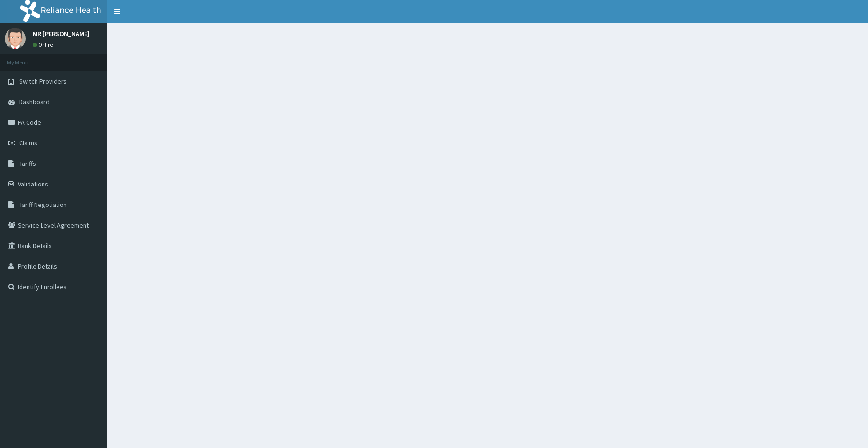 Image resolution: width=868 pixels, height=448 pixels. Describe the element at coordinates (34, 102) in the screenshot. I see `span: Dashboard` at that location.